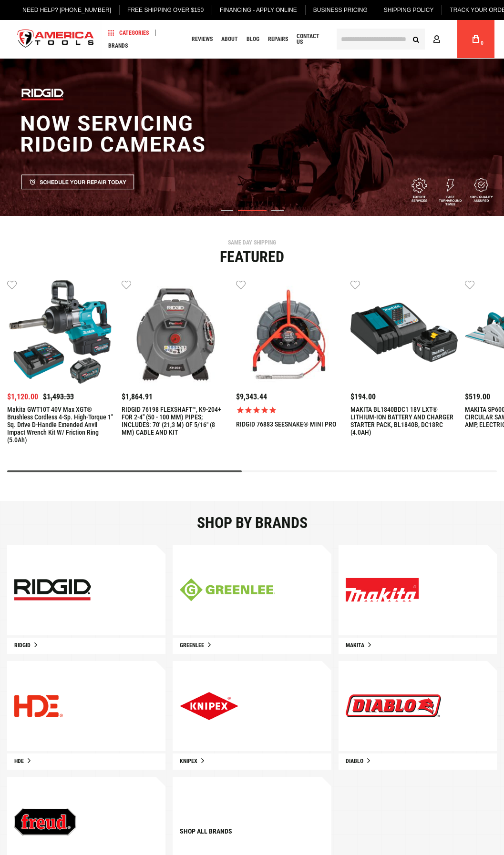 Image resolution: width=504 pixels, height=855 pixels. Describe the element at coordinates (476, 39) in the screenshot. I see `a: 0` at that location.